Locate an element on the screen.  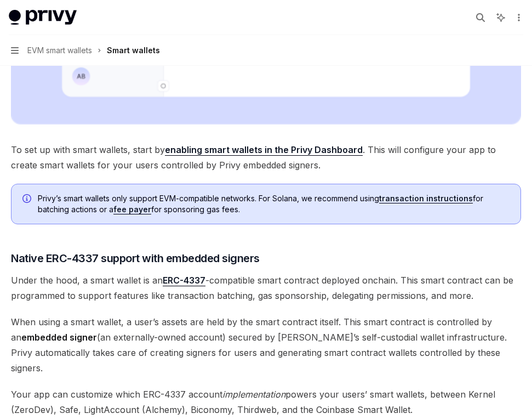
button: More actions is located at coordinates (518, 18).